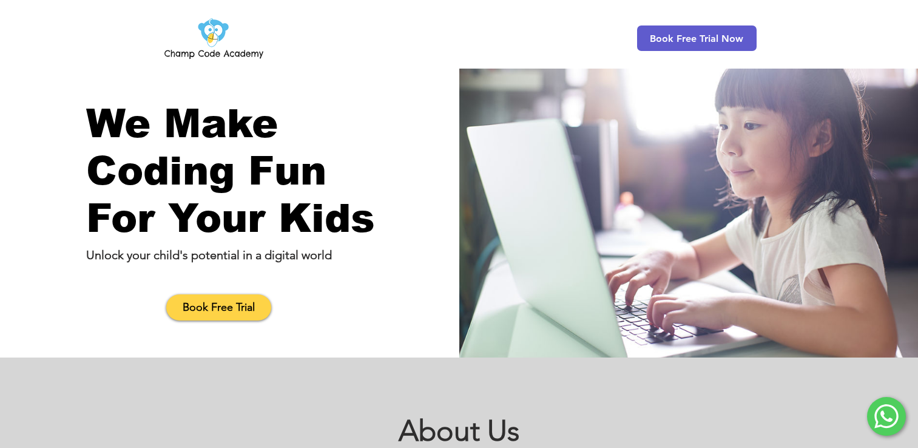  What do you see at coordinates (689, 213) in the screenshot?
I see `img: Pupil Using Laptop` at bounding box center [689, 213].